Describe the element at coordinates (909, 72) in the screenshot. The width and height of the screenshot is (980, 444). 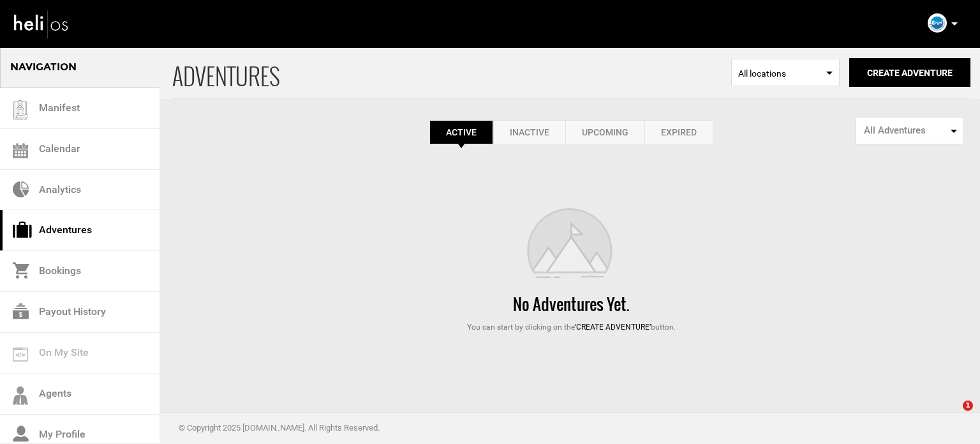
I see `button: Create Adventure` at that location.